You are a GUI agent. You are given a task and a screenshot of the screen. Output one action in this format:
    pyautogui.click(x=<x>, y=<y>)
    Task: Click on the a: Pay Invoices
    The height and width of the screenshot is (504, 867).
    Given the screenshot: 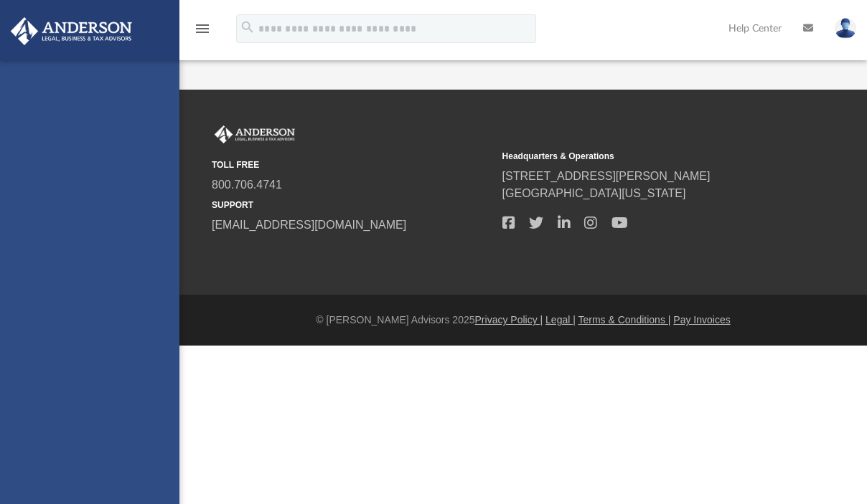 What is the action you would take?
    pyautogui.click(x=701, y=320)
    